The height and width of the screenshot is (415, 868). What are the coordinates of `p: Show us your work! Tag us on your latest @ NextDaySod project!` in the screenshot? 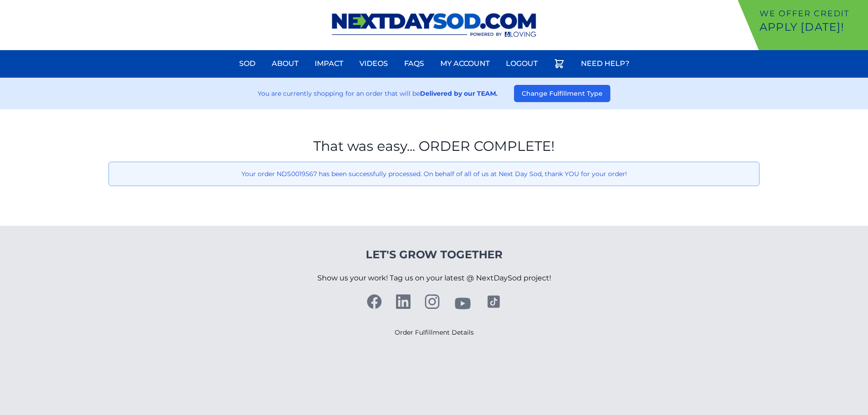 It's located at (434, 278).